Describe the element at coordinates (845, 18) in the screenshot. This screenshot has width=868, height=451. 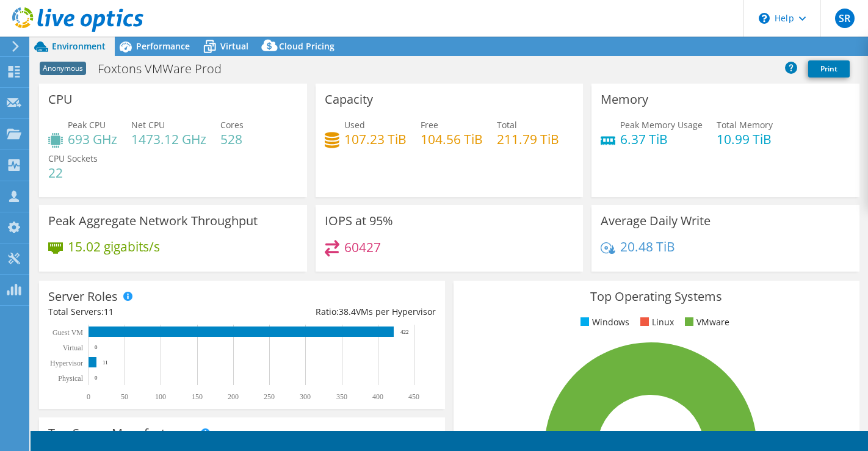
I see `span: SR` at that location.